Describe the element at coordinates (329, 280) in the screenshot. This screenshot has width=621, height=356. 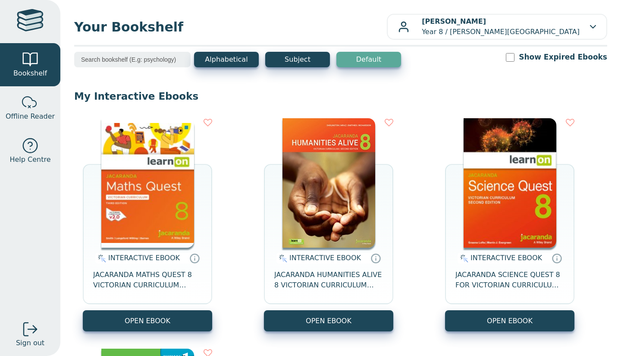
I see `span: JACARANDA HUMANITIES ALIVE 8 VICTORIAN CURRICULUM LEARNON EBOOK 2E` at that location.